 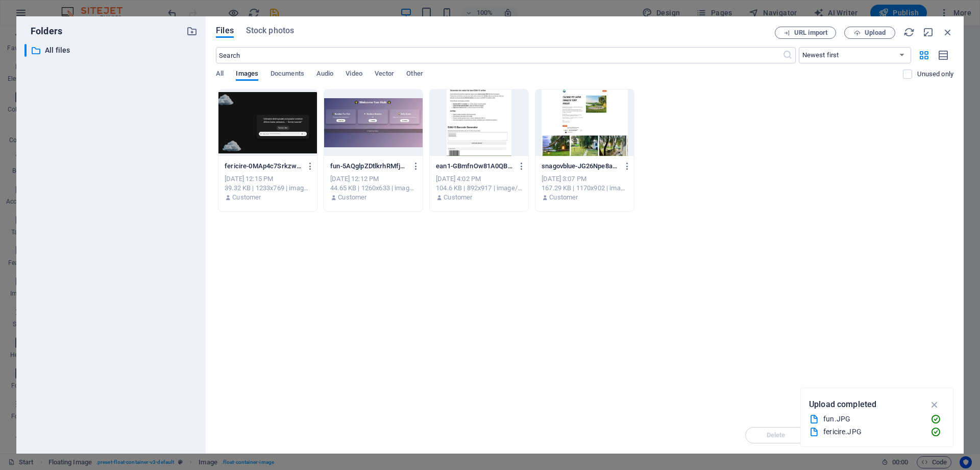 I want to click on p: fericire-0MAp4c7Srkzwn9J1Oda6MA.JPG, so click(x=263, y=166).